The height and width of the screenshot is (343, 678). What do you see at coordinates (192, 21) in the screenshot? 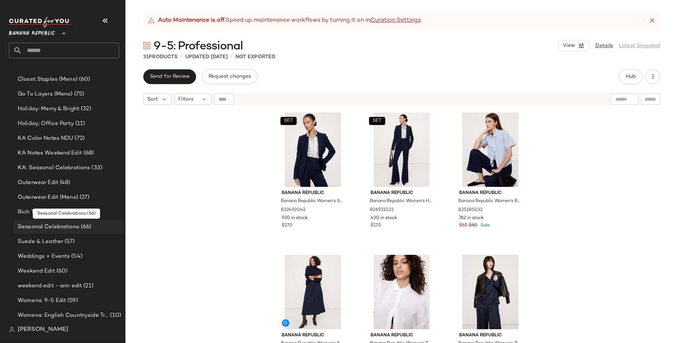
I see `strong: Auto Maintenance is off.` at bounding box center [192, 21].